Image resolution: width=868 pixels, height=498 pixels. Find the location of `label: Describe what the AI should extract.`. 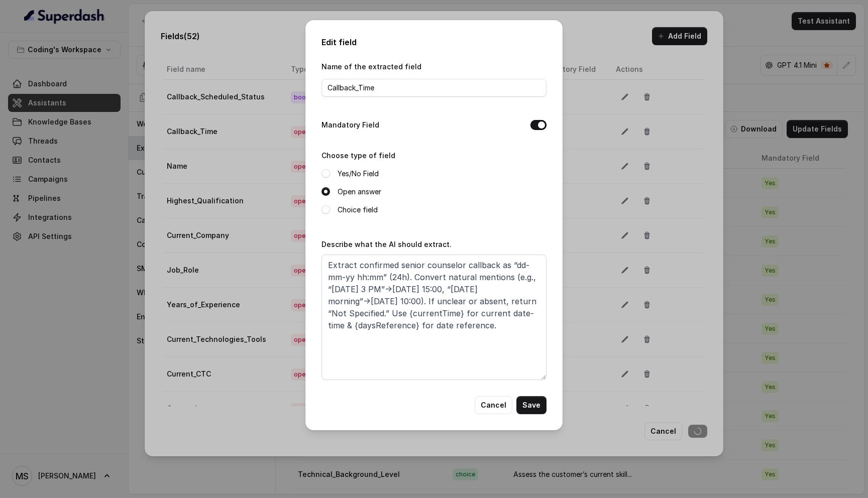

label: Describe what the AI should extract. is located at coordinates (386, 244).